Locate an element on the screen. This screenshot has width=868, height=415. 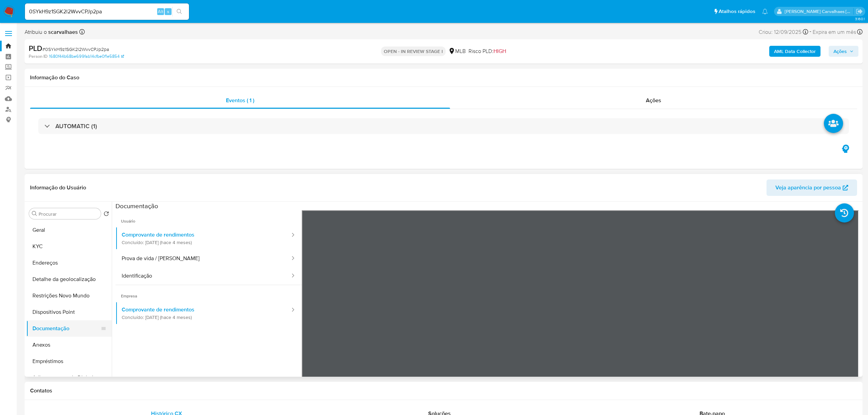
span: # 0SYkH9z1SGK2l2WvvCPJp2pa is located at coordinates (76, 49).